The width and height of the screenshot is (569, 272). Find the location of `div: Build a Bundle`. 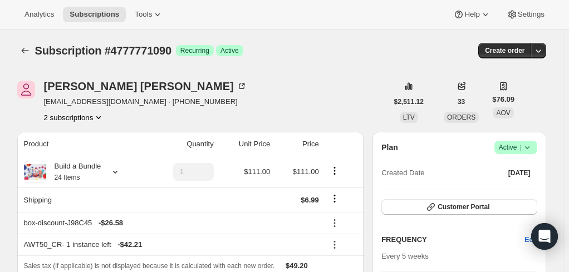

div: Build a Bundle is located at coordinates (74, 172).